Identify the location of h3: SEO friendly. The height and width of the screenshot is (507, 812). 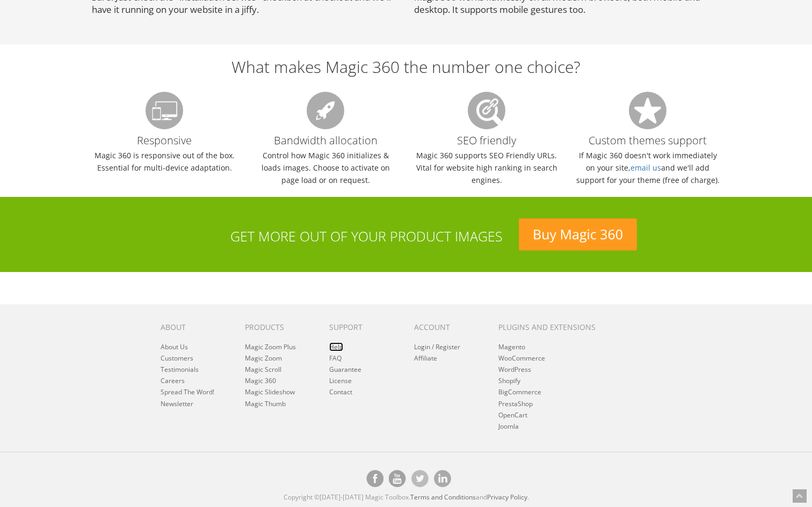
(486, 119).